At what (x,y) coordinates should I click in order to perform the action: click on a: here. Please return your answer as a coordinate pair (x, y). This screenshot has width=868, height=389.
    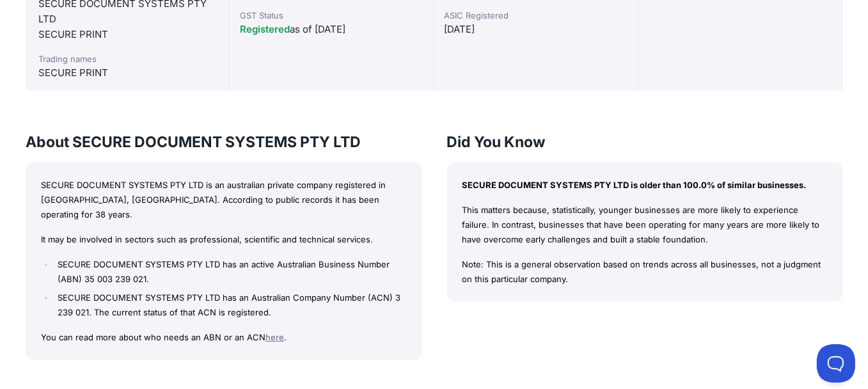
    Looking at the image, I should click on (275, 337).